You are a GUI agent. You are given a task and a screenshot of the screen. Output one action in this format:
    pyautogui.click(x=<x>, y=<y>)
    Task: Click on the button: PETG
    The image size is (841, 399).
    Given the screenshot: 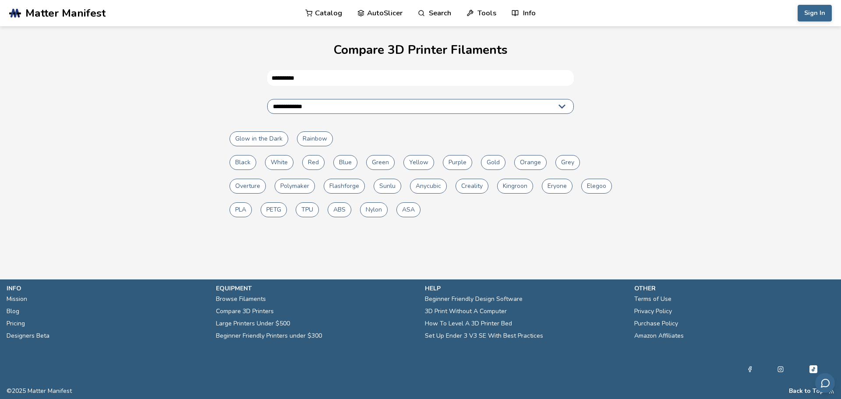 What is the action you would take?
    pyautogui.click(x=274, y=210)
    